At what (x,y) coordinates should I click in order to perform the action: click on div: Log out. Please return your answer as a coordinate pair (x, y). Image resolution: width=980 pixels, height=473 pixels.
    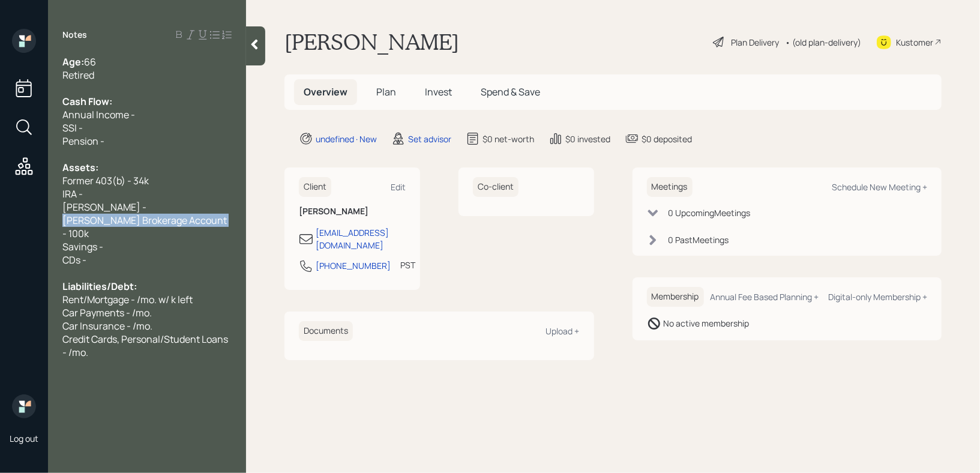
    Looking at the image, I should click on (24, 438).